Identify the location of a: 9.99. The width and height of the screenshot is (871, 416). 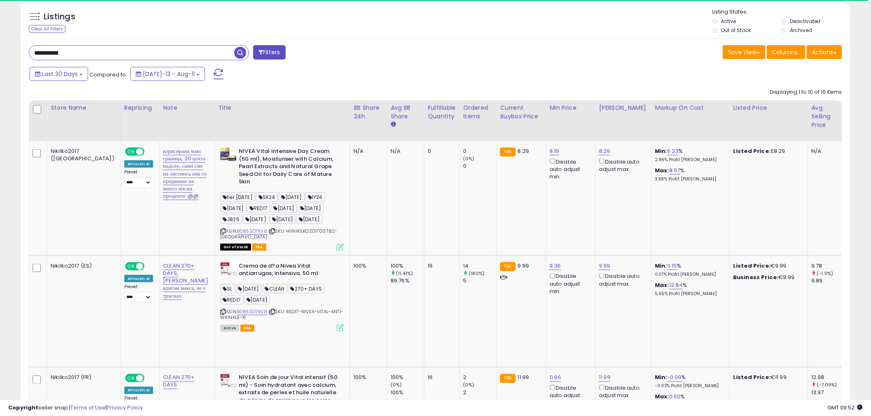
(604, 266).